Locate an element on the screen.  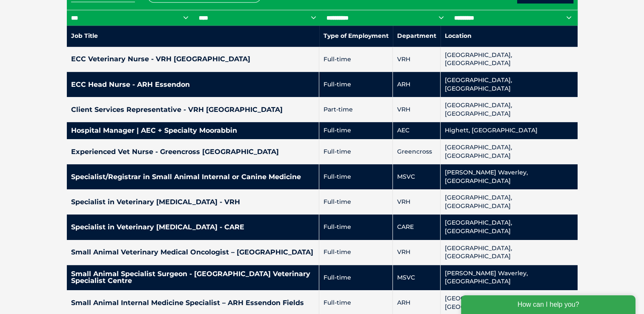
td: Greencross is located at coordinates (417, 151).